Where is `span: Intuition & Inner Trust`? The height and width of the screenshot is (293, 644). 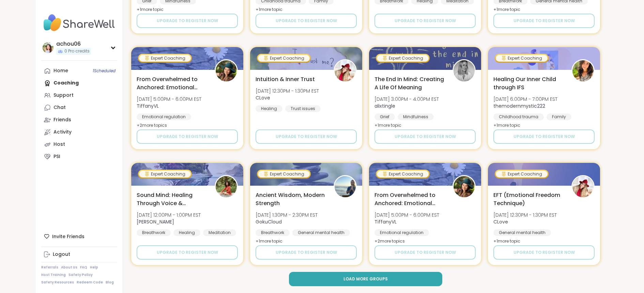
span: Intuition & Inner Trust is located at coordinates (285, 80).